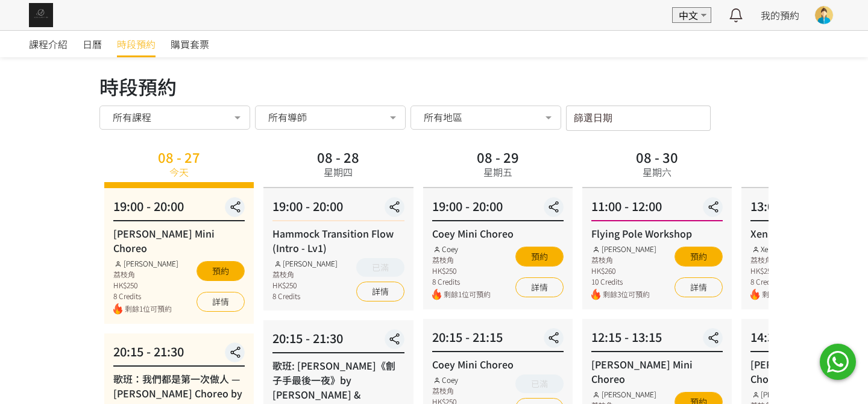 The height and width of the screenshot is (404, 868). I want to click on span: 所有地區, so click(443, 117).